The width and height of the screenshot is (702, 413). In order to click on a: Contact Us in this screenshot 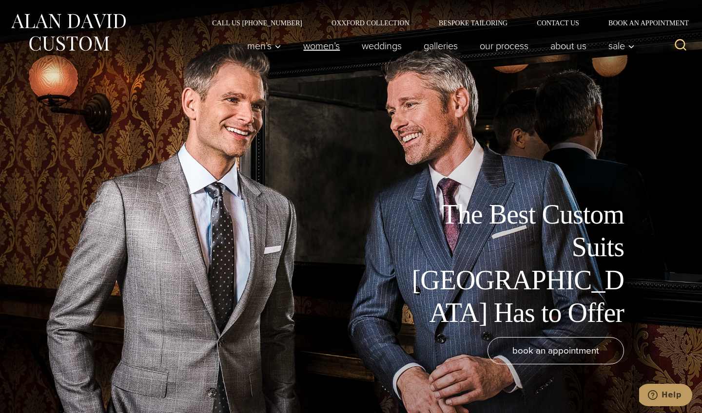, I will do `click(557, 23)`.